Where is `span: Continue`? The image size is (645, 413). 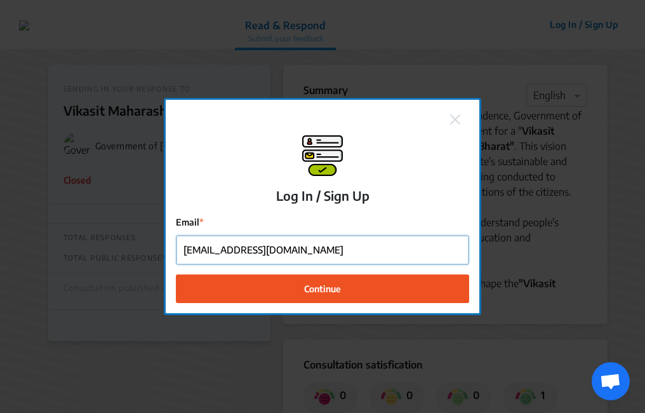 span: Continue is located at coordinates (322, 288).